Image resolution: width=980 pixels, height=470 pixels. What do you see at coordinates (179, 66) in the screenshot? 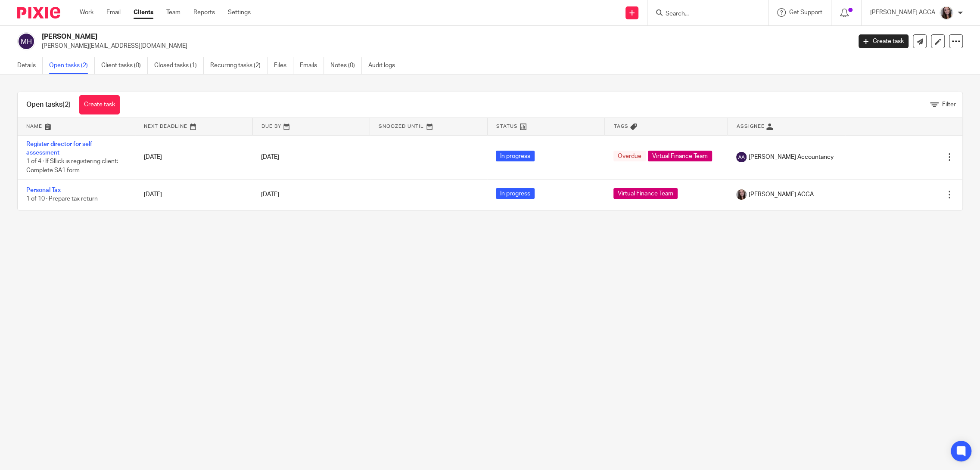
I see `a: Closed tasks (1)` at bounding box center [179, 66].